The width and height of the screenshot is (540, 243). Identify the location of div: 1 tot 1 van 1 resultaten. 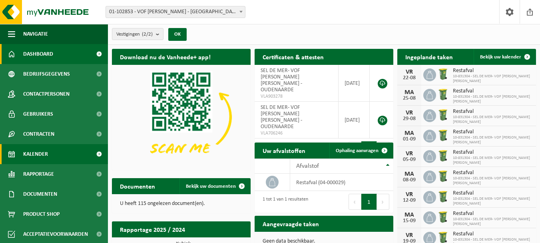
(284, 202).